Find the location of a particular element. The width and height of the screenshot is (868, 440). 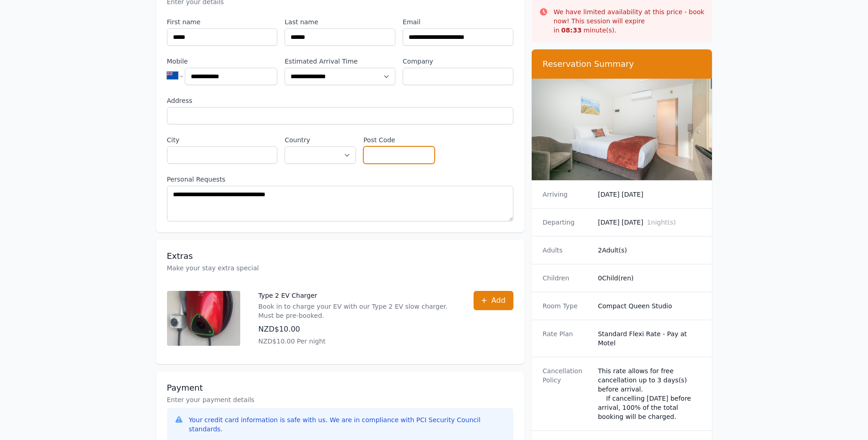

dt: Cancellation Policy is located at coordinates (567, 394).